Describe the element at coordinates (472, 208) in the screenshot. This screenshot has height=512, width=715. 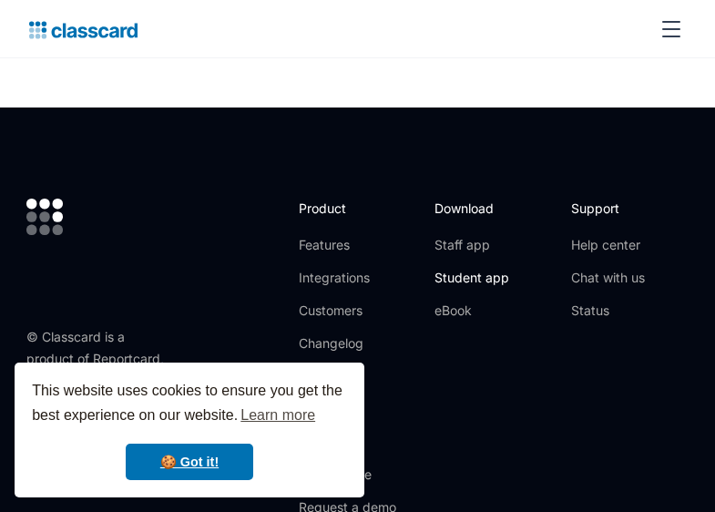
I see `h2: Download` at that location.